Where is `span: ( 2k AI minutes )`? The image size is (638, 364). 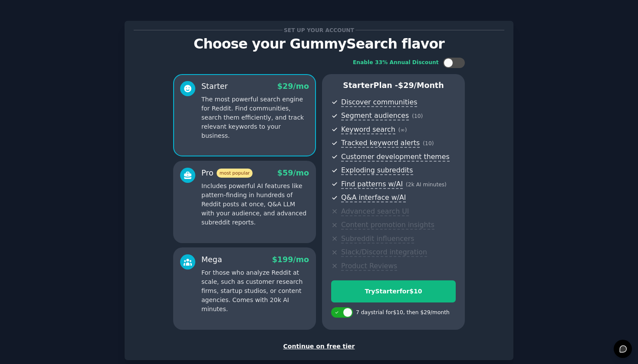 span: ( 2k AI minutes ) is located at coordinates (426, 185).